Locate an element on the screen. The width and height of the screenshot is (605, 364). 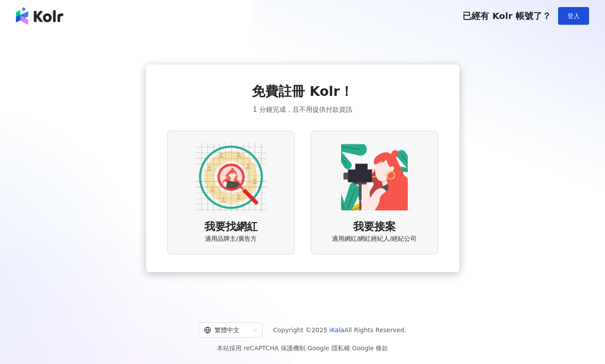
a: iKala is located at coordinates (337, 330).